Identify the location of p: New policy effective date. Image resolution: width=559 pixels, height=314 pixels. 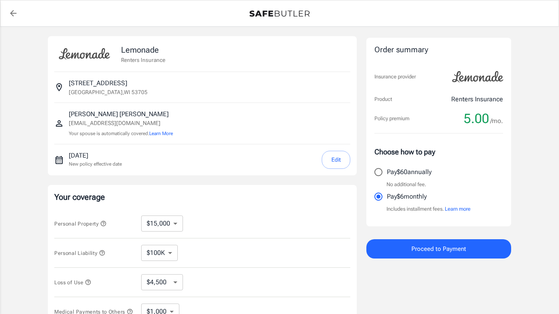
(95, 164).